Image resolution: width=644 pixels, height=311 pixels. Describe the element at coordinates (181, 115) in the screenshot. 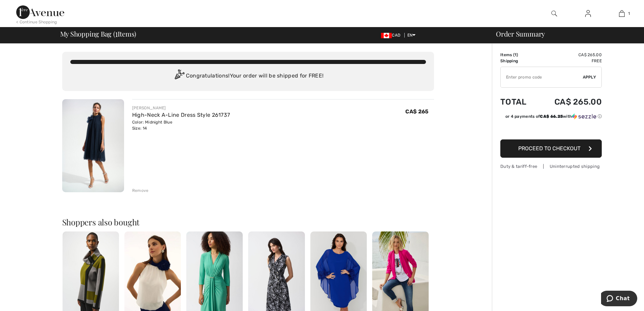

I see `a: High-Neck A-Line Dress Style 261737` at that location.